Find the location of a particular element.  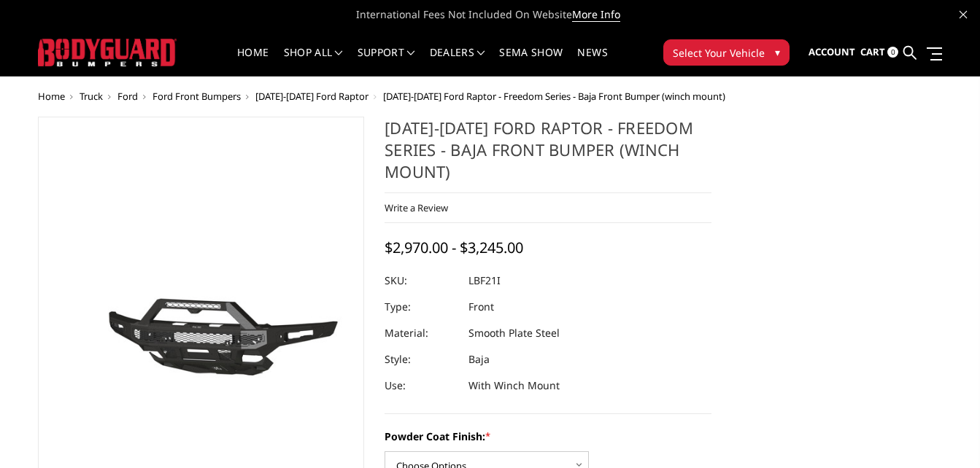

a: More Info is located at coordinates (596, 15).